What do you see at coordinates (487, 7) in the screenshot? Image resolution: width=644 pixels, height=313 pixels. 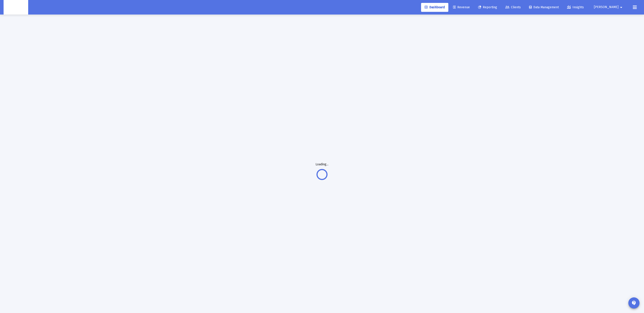 I see `span: Reporting` at bounding box center [487, 7].